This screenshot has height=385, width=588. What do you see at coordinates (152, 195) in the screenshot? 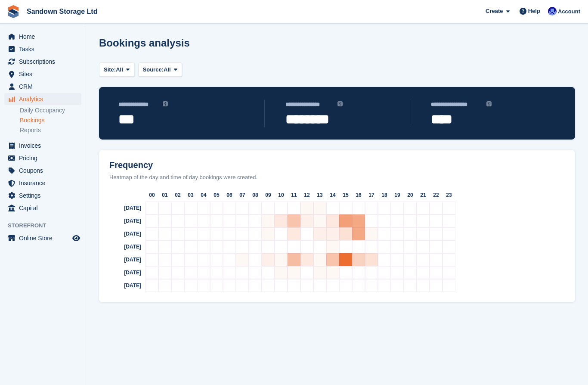
I see `div: 00` at bounding box center [152, 195].